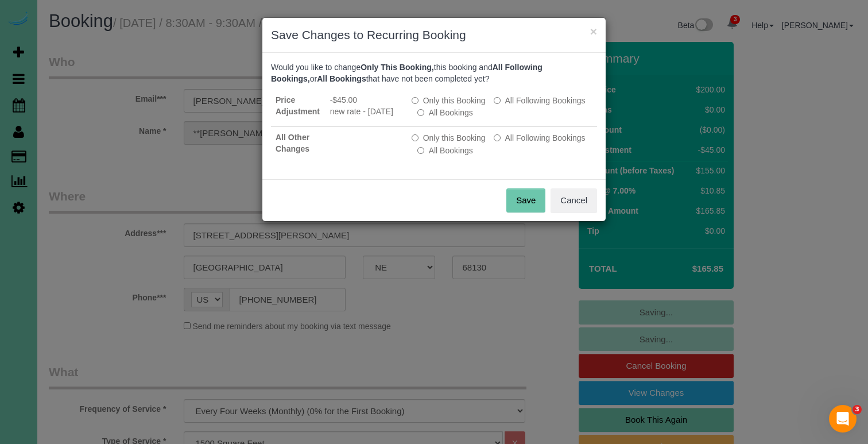  I want to click on strong: Price Adjustment, so click(297, 106).